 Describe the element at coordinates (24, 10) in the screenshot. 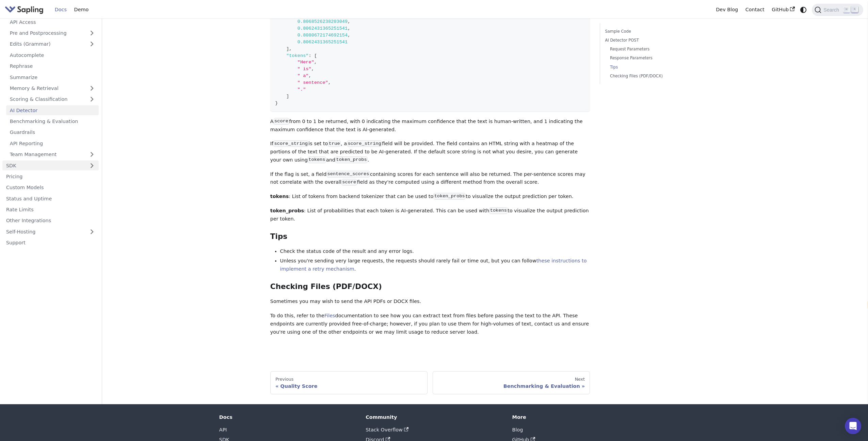

I see `img: Sapling.ai` at that location.